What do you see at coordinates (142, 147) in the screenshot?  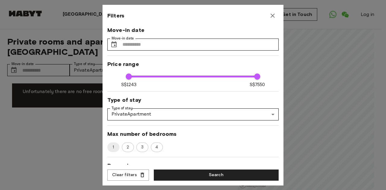 I see `span: 3` at bounding box center [142, 147].